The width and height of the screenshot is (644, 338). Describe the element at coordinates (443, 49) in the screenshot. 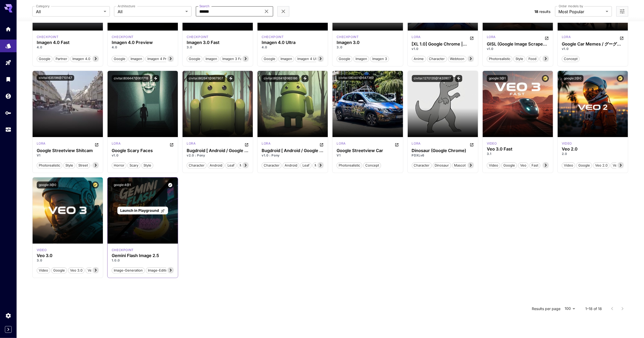

I see `p: v1.0` at that location.